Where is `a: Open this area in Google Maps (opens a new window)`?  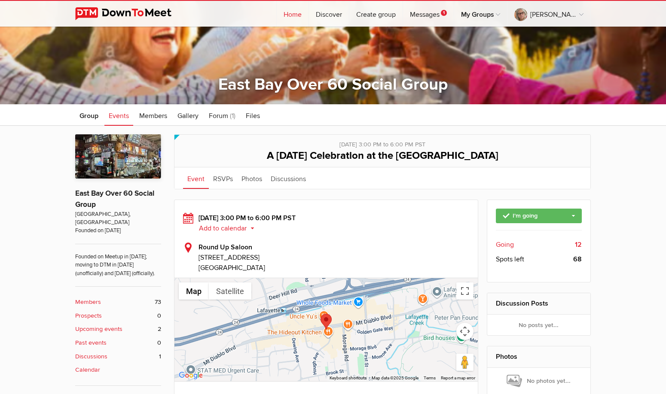
a: Open this area in Google Maps (opens a new window) is located at coordinates (191, 376).